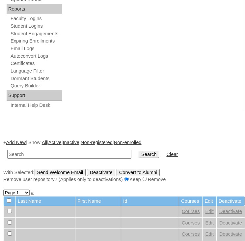  What do you see at coordinates (45, 201) in the screenshot?
I see `td: Last Name` at bounding box center [45, 201].